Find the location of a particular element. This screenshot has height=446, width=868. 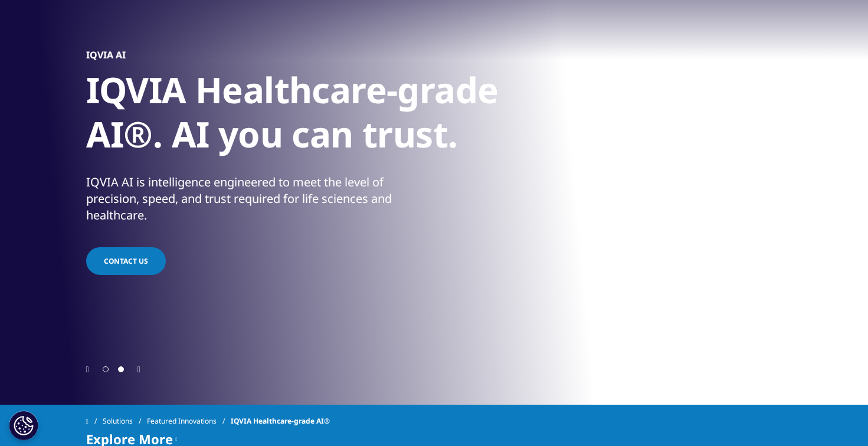

span: Go to slide 2 is located at coordinates (121, 369).